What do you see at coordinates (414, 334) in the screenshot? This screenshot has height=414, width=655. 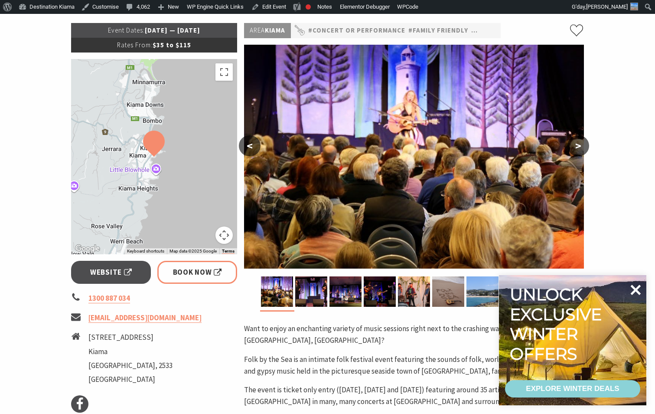 I see `p: Want to enjoy an enchanting variety of music sessions right next to the crashing waves of beautif...` at bounding box center [414, 334].